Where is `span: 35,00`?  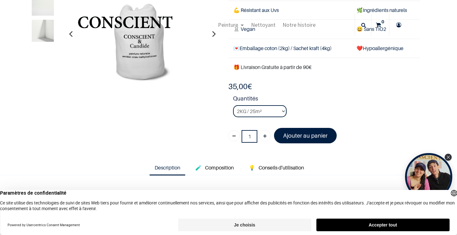 span: 35,00 is located at coordinates (238, 86).